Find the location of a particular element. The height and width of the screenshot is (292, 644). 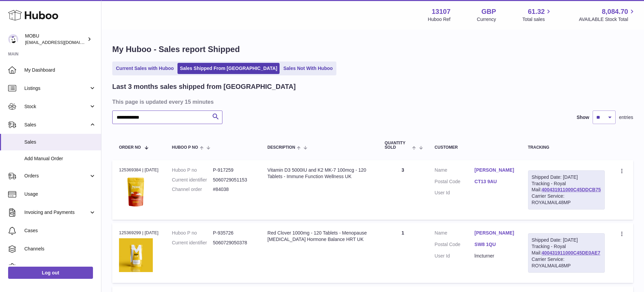

span: Usage is located at coordinates (60, 194).